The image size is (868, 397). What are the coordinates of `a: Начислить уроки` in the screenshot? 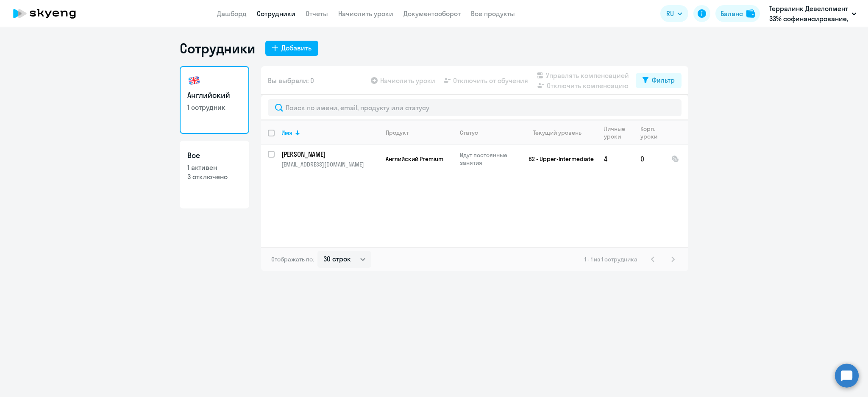 It's located at (366, 13).